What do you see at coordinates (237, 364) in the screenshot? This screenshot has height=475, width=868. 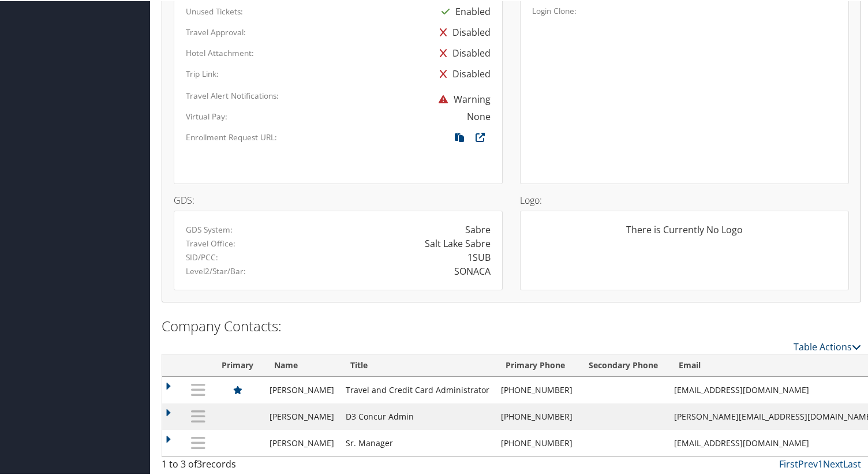 I see `th: Primary` at bounding box center [237, 364].